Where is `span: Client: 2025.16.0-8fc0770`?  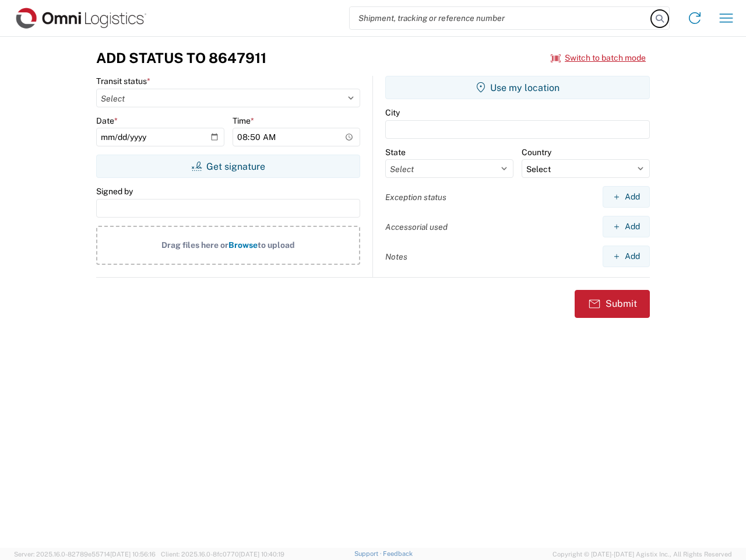
span: Client: 2025.16.0-8fc0770 is located at coordinates (223, 554).